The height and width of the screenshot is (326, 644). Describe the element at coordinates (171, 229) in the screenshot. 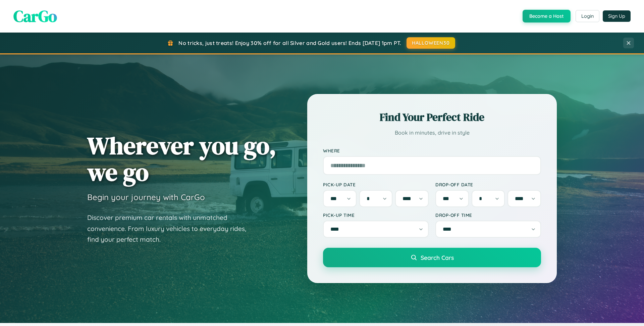

I see `p: Discover premium car rentals with unmatched convenience. From luxury vehicles to everyday rides, ...` at that location.